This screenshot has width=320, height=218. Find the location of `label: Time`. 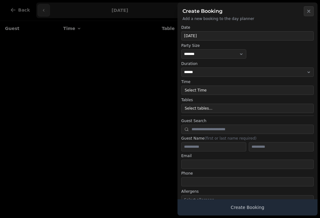

label: Time is located at coordinates (248, 82).